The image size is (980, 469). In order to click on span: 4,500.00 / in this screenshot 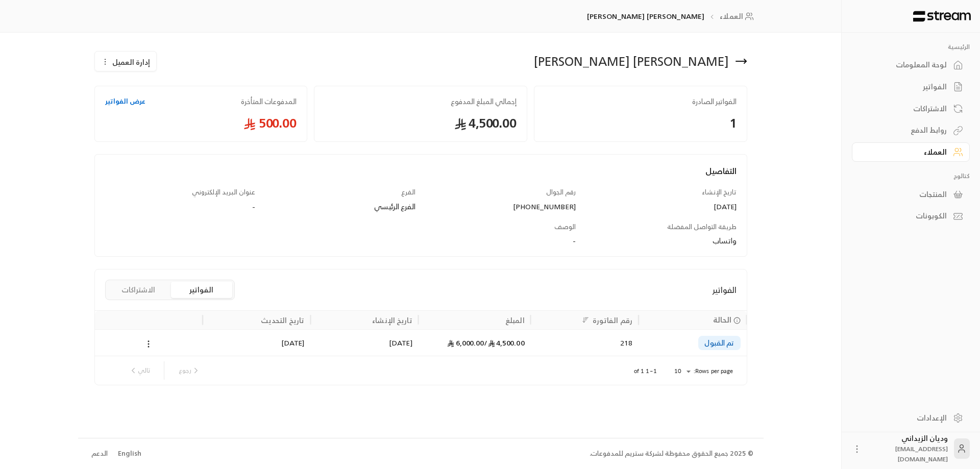, I will do `click(504, 342)`.